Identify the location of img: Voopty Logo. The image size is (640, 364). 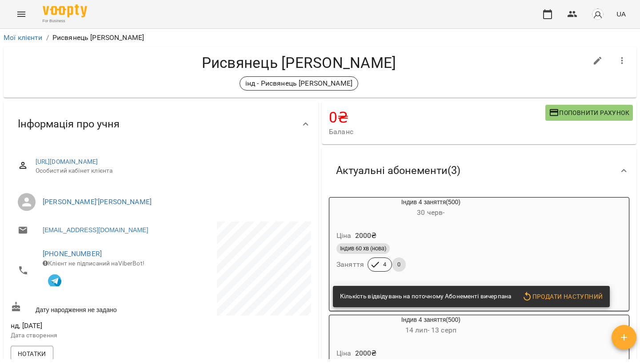
(65, 11).